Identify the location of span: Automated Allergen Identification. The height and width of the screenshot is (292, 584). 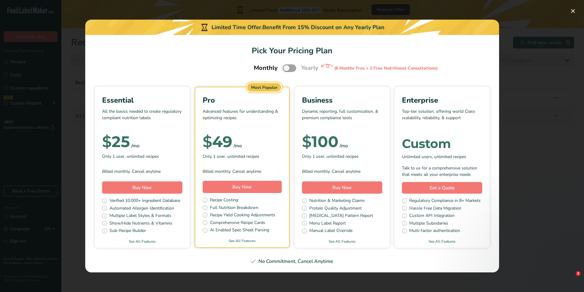
(142, 209).